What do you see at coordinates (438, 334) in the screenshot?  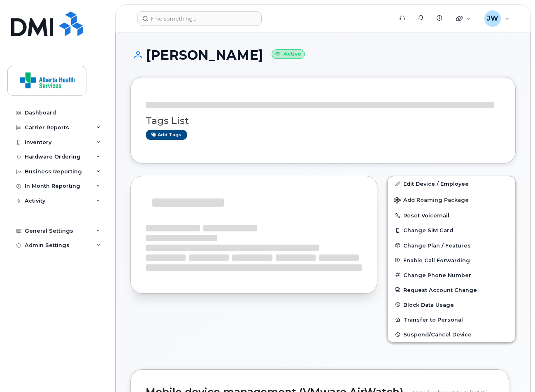 I see `span: Suspend/Cancel Device` at bounding box center [438, 334].